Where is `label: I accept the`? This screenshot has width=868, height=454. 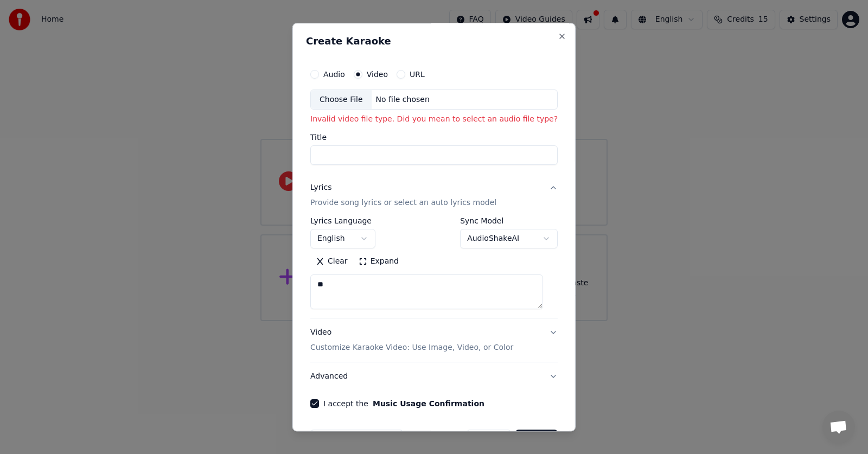
label: I accept the is located at coordinates (404, 405).